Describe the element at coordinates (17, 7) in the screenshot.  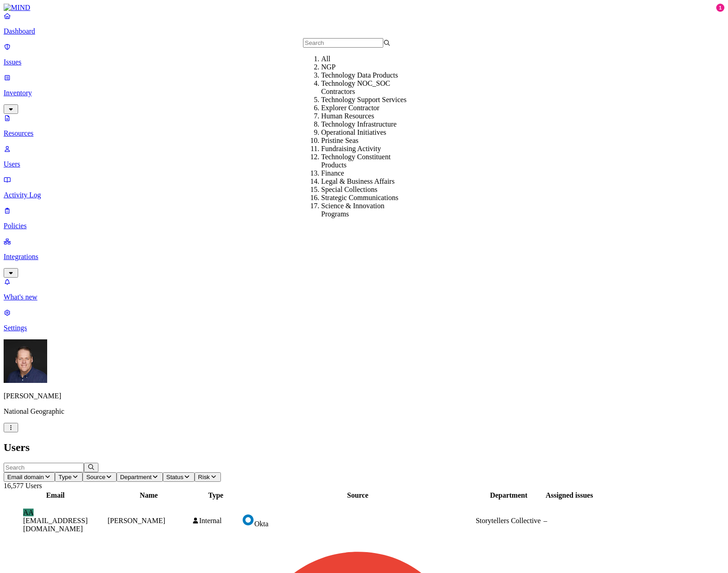
I see `img: MIND` at that location.